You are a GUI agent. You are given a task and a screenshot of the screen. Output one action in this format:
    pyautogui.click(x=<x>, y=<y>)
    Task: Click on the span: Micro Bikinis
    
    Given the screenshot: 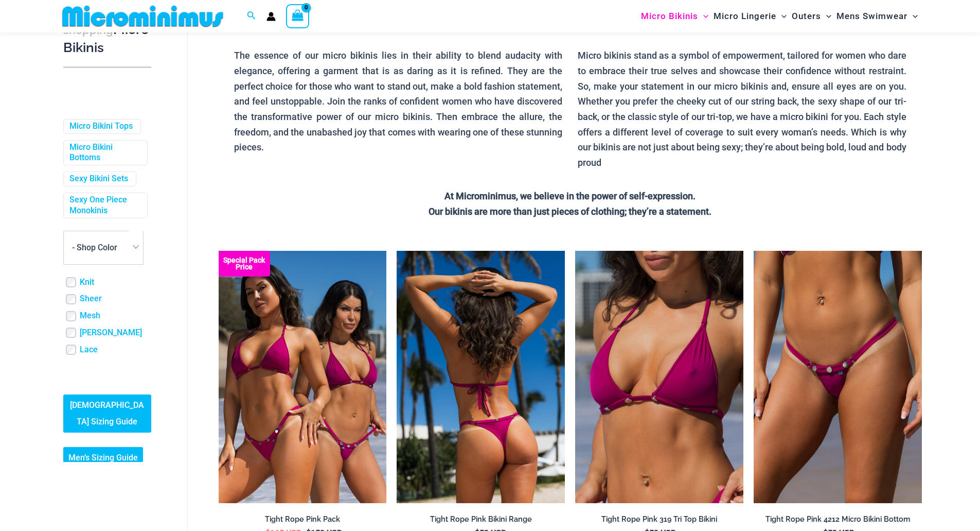 What is the action you would take?
    pyautogui.click(x=669, y=16)
    